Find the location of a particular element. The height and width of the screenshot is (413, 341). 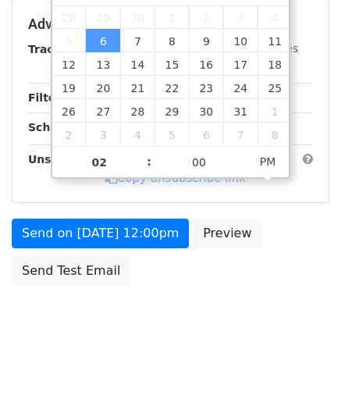

span: October 10, 2025 is located at coordinates (241, 41).